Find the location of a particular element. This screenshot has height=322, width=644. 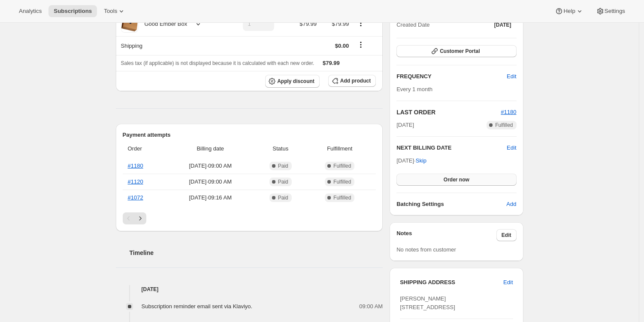

span: Created Date is located at coordinates (413, 25).